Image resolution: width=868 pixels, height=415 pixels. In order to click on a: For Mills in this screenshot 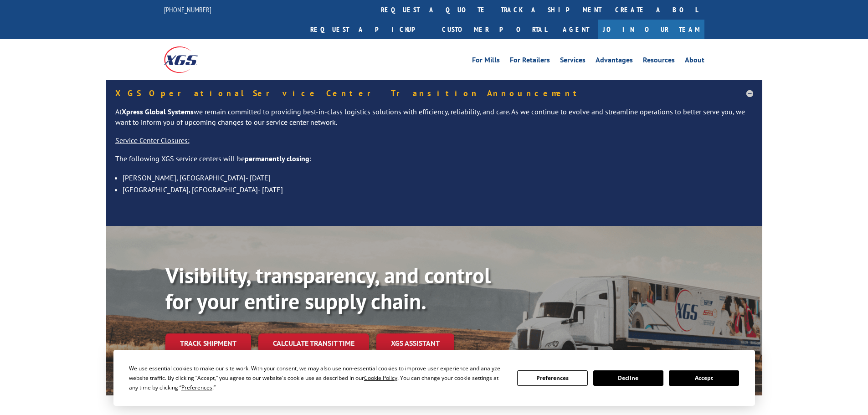, I will do `click(485, 62)`.